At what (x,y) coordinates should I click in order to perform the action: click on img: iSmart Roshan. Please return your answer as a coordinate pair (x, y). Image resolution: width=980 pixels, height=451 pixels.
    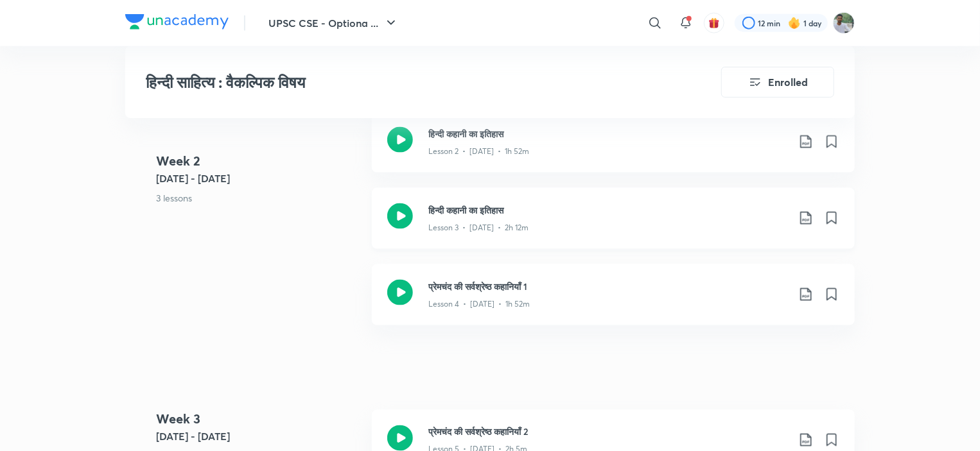
    Looking at the image, I should click on (844, 23).